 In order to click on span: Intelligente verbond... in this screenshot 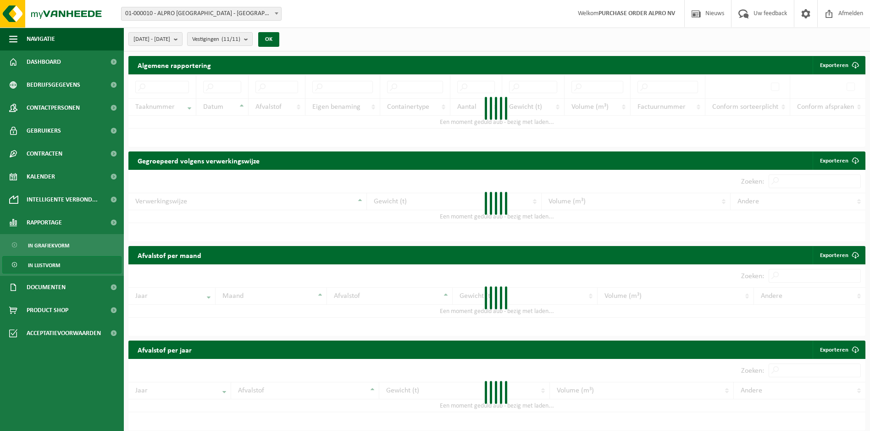, I will do `click(62, 200)`.